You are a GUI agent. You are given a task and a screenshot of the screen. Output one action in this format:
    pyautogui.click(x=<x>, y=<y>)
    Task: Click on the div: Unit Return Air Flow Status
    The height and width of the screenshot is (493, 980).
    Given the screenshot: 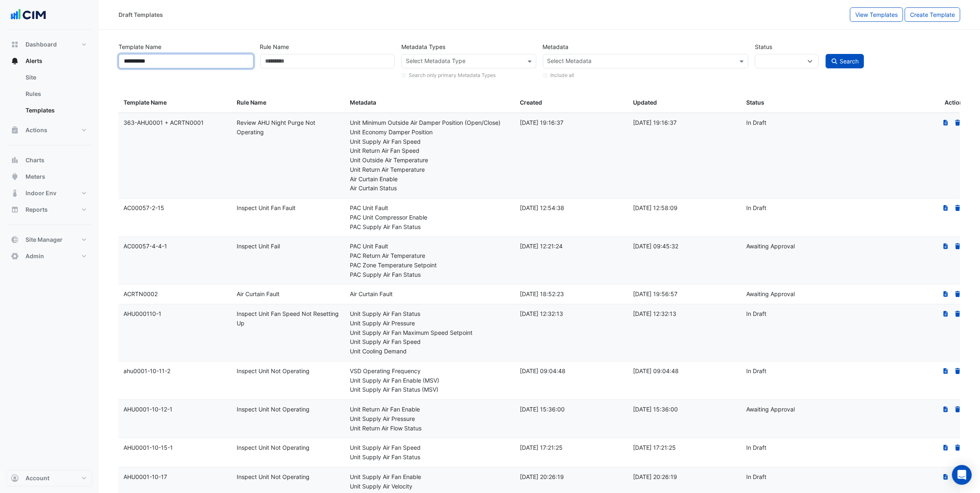 What is the action you would take?
    pyautogui.click(x=430, y=428)
    